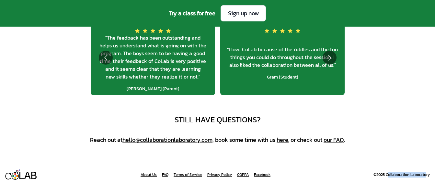  What do you see at coordinates (188, 174) in the screenshot?
I see `a: Terms of Service` at bounding box center [188, 174].